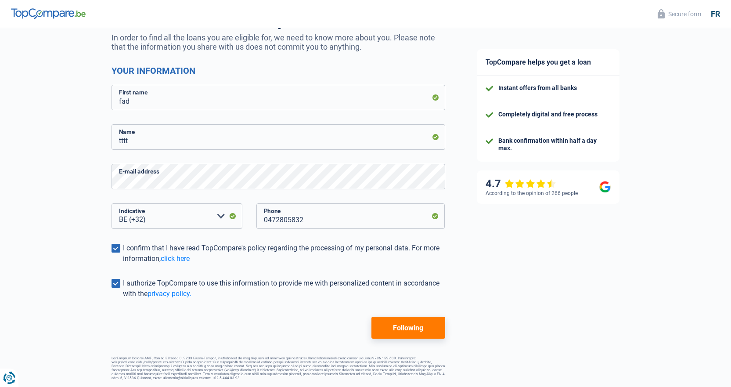 The width and height of the screenshot is (731, 387). What do you see at coordinates (538, 62) in the screenshot?
I see `font: TopCompare helps you get a loan` at bounding box center [538, 62].